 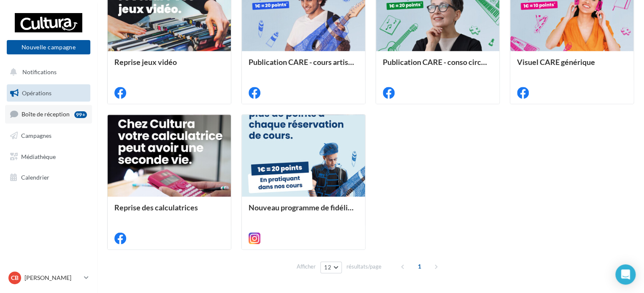 What do you see at coordinates (39, 72) in the screenshot?
I see `span: Notifications` at bounding box center [39, 72].